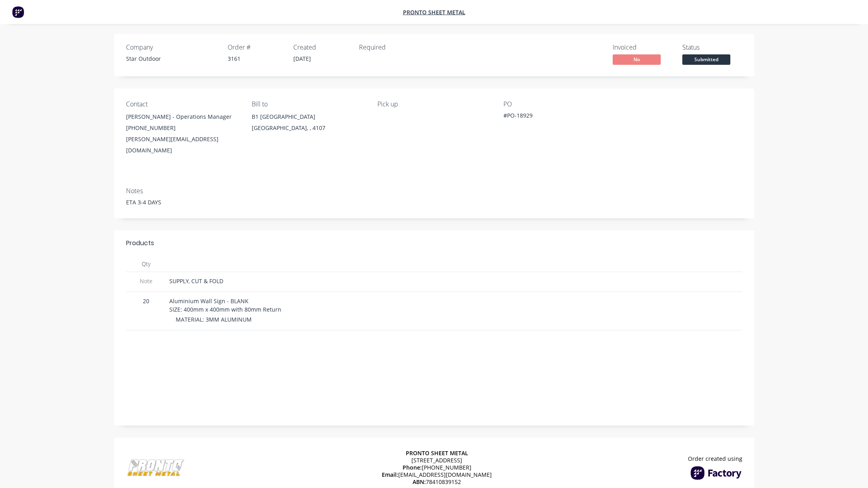  What do you see at coordinates (413, 467) in the screenshot?
I see `span: Phone:` at bounding box center [413, 467].